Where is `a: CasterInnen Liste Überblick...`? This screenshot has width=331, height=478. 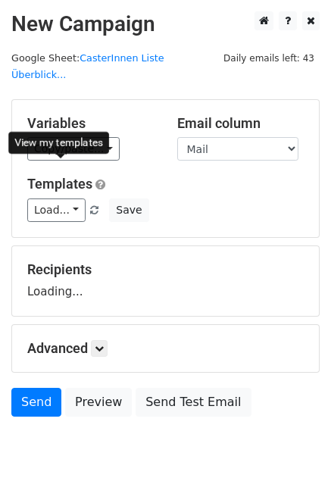 a: CasterInnen Liste Überblick... is located at coordinates (88, 67).